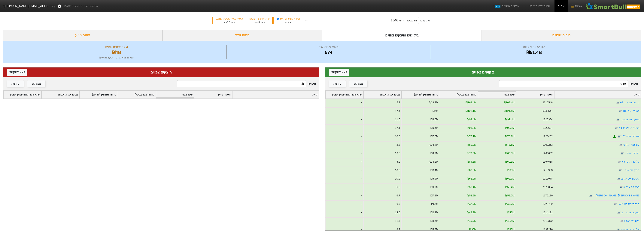 The height and width of the screenshot is (247, 644). What do you see at coordinates (472, 170) in the screenshot?
I see `div: ₪63.9M` at bounding box center [472, 170].